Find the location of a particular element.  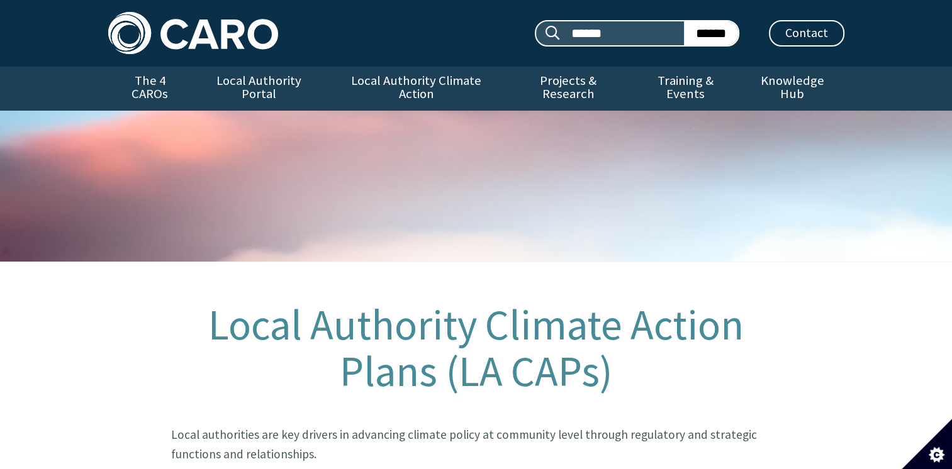

a: The 4 CAROs is located at coordinates (150, 89).